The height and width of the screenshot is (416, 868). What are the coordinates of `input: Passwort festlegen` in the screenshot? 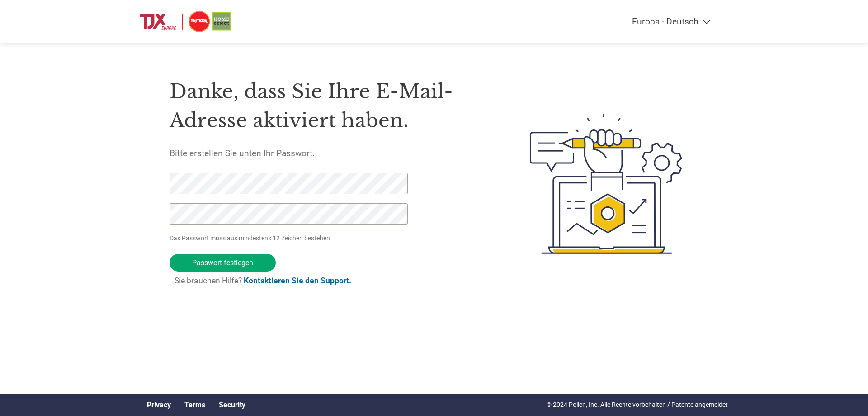 It's located at (222, 262).